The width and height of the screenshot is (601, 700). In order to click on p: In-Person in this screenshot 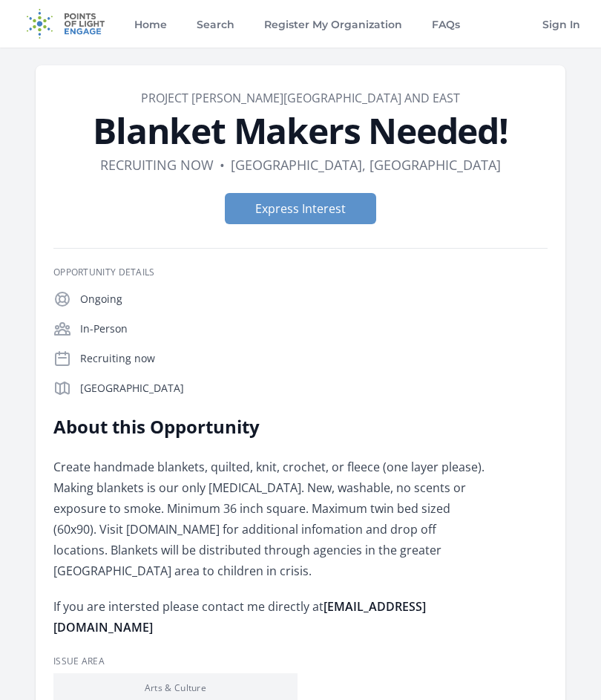, I will do `click(314, 329)`.